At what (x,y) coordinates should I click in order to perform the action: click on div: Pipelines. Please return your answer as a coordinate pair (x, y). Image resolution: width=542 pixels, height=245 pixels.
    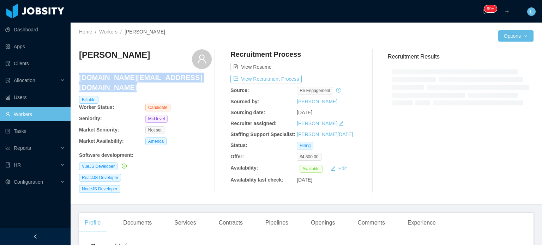
    Looking at the image, I should click on (277, 223).